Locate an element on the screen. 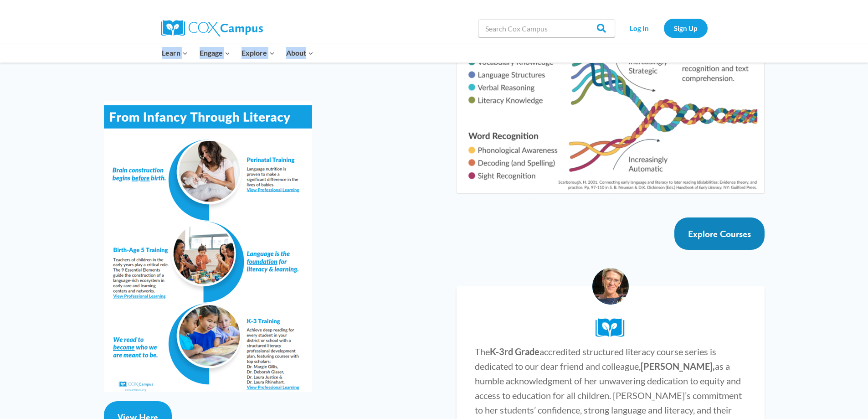 The height and width of the screenshot is (419, 868). a: Sign Up is located at coordinates (686, 28).